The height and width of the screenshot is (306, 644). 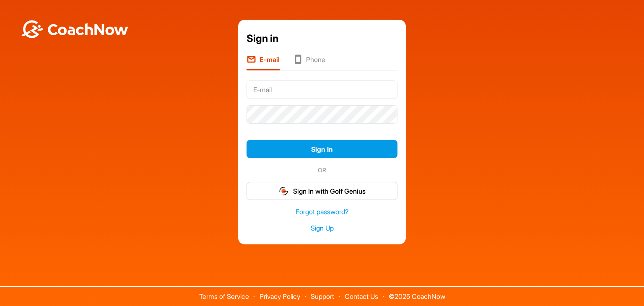 I want to click on a: Sign Up, so click(x=322, y=228).